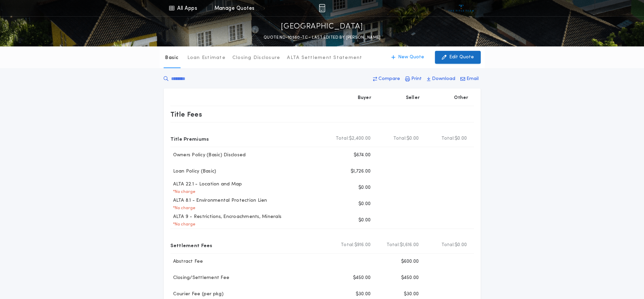 The height and width of the screenshot is (299, 644). I want to click on p: New Quote, so click(411, 57).